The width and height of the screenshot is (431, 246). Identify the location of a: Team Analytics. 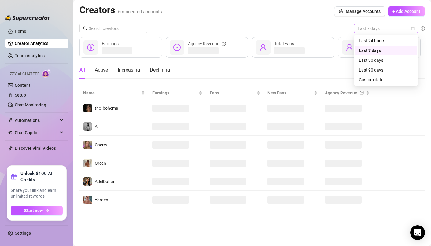
(30, 56).